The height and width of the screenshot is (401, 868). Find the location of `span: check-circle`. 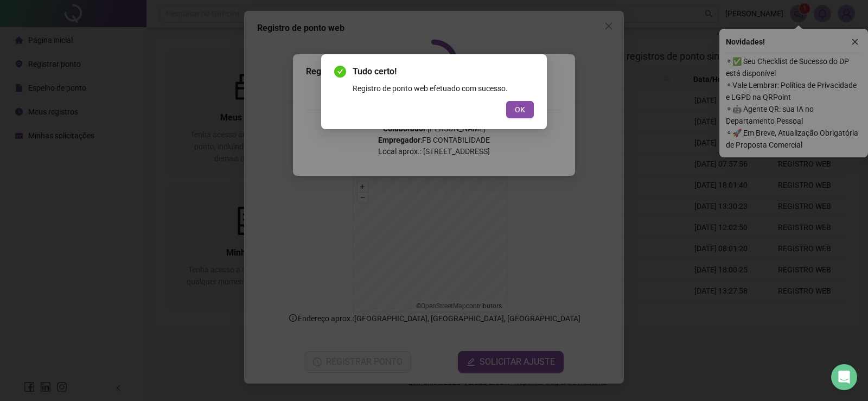

span: check-circle is located at coordinates (340, 72).